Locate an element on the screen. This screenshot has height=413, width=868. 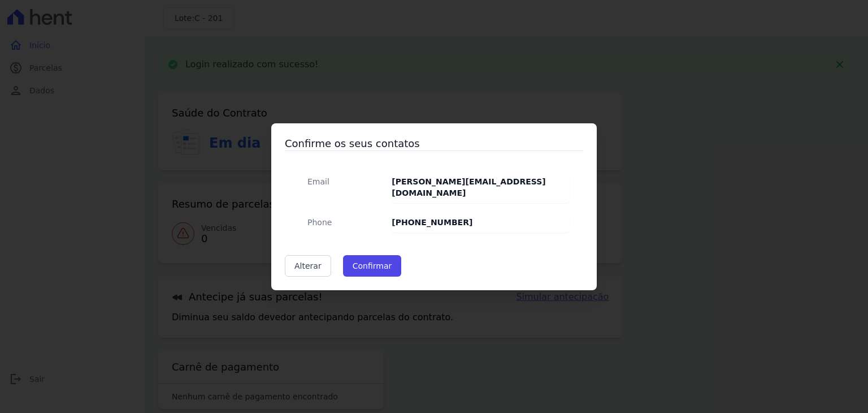
span: translation missing: pt-BR.public.contracts.modal.confirmation.phone is located at coordinates (319, 222).